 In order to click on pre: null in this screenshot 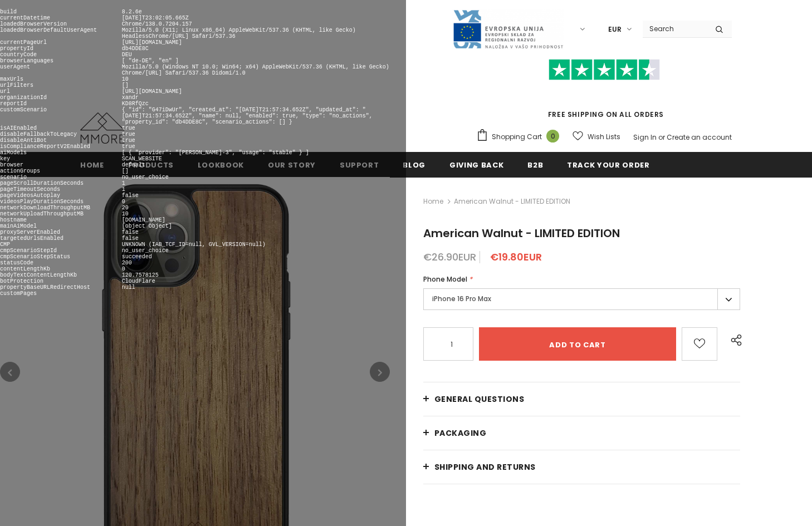, I will do `click(128, 288)`.